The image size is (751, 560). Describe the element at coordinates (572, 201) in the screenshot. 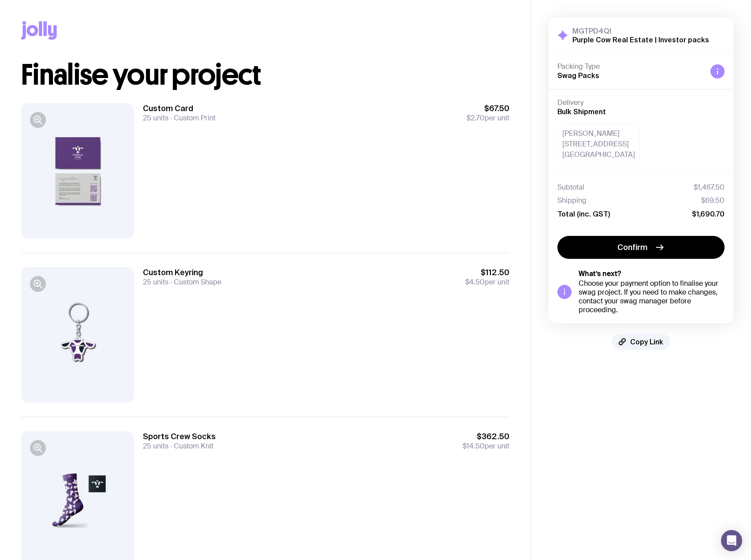

I see `span: Shipping` at that location.